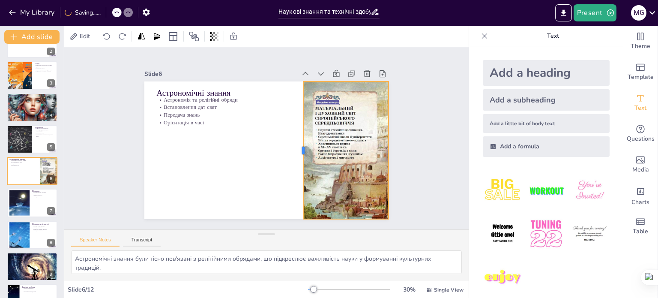 This screenshot has width=658, height=298. I want to click on div: Slide 6 / 12, so click(188, 289).